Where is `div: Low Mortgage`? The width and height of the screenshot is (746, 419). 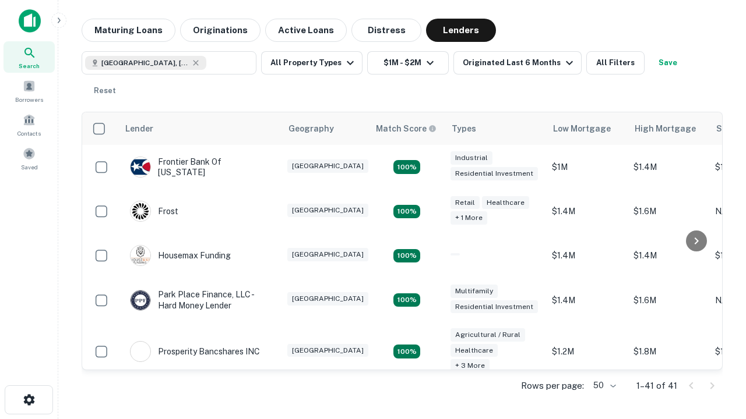 div: Low Mortgage is located at coordinates (581, 129).